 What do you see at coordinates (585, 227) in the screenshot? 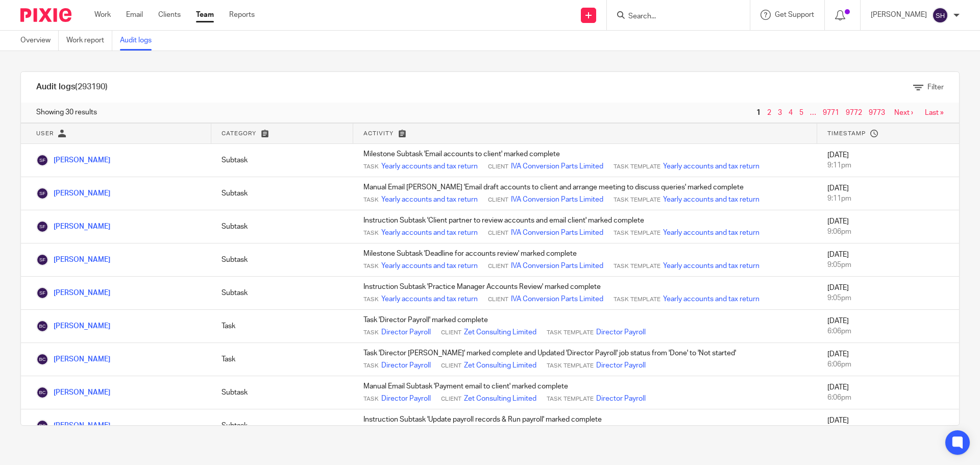
I see `td: Instruction Subtask 'Client partner to review accounts and email client' marked complete` at bounding box center [585, 227].